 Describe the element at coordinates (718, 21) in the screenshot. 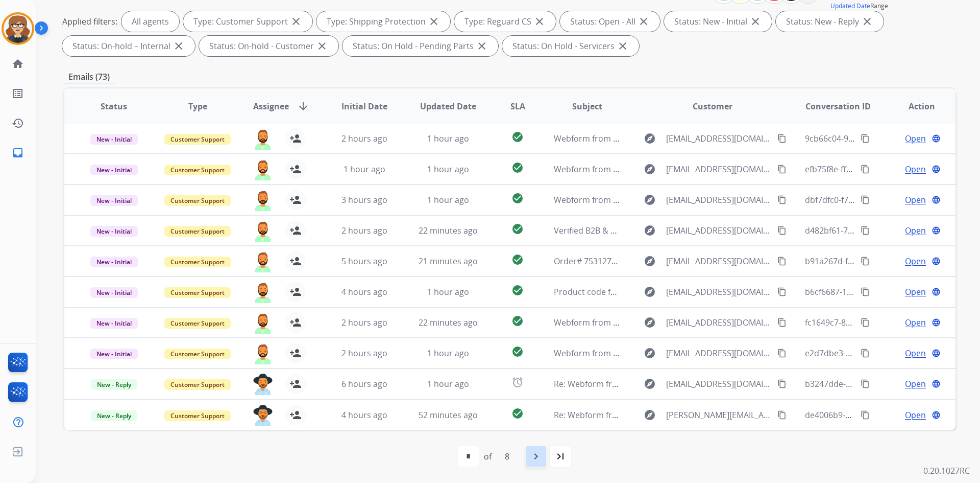

I see `div: Status: New - Initial` at that location.